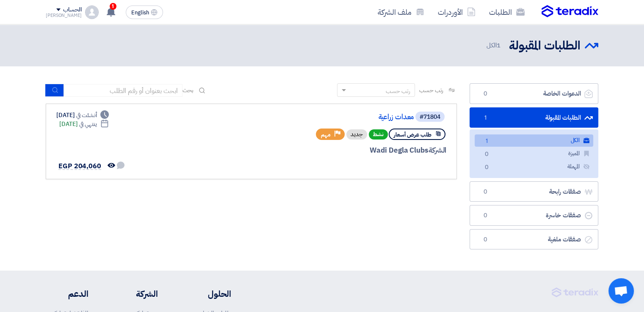 The height and width of the screenshot is (312, 644). I want to click on img: Teradix logo, so click(570, 11).